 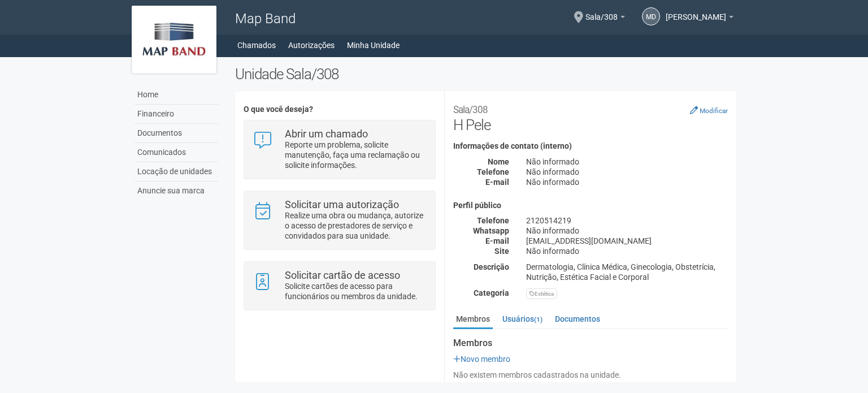 What do you see at coordinates (256, 45) in the screenshot?
I see `a: Chamados` at bounding box center [256, 45].